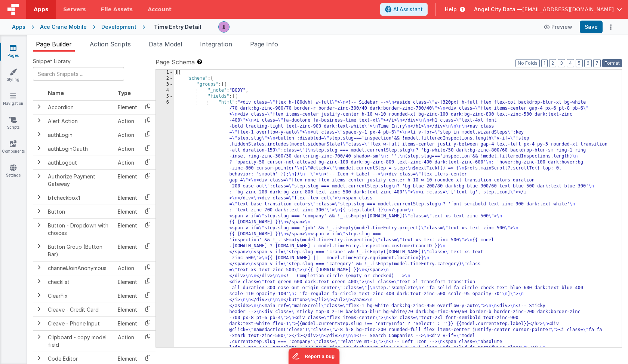 The image size is (628, 364). I want to click on td: channelJoinAnonymous, so click(80, 268).